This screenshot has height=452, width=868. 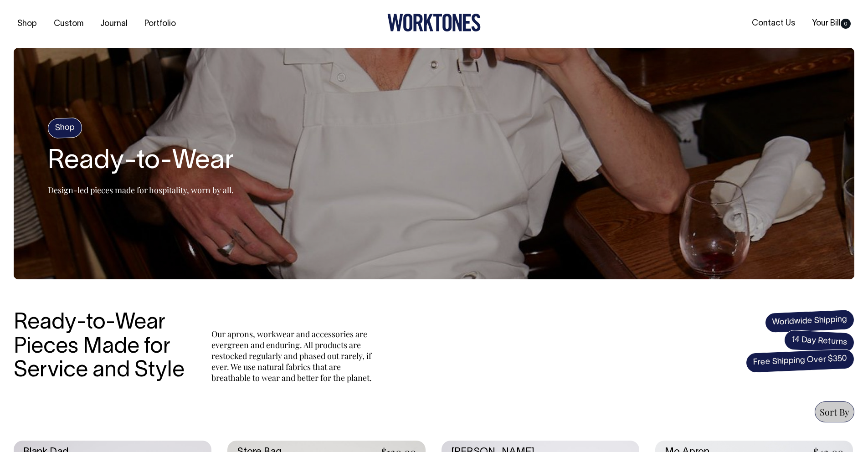 I want to click on a: Journal, so click(x=113, y=24).